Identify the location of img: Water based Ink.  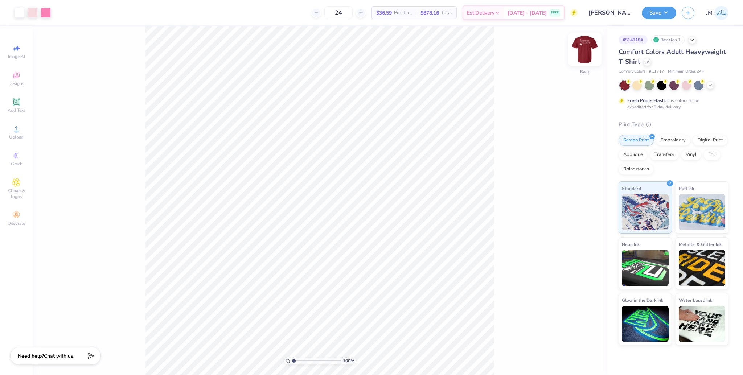
(702, 324).